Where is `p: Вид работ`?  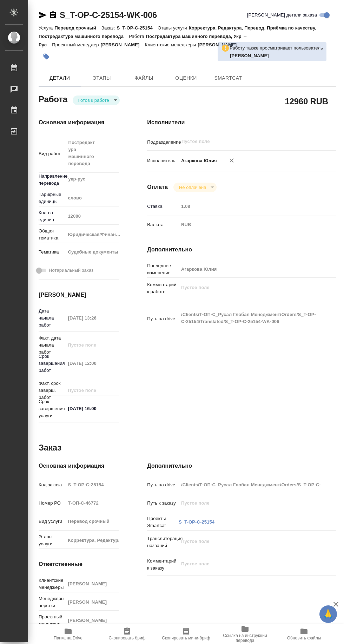
p: Вид работ is located at coordinates (52, 154).